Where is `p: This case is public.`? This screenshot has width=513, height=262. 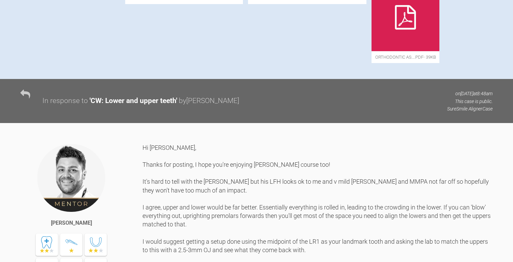 p: This case is public. is located at coordinates (469, 101).